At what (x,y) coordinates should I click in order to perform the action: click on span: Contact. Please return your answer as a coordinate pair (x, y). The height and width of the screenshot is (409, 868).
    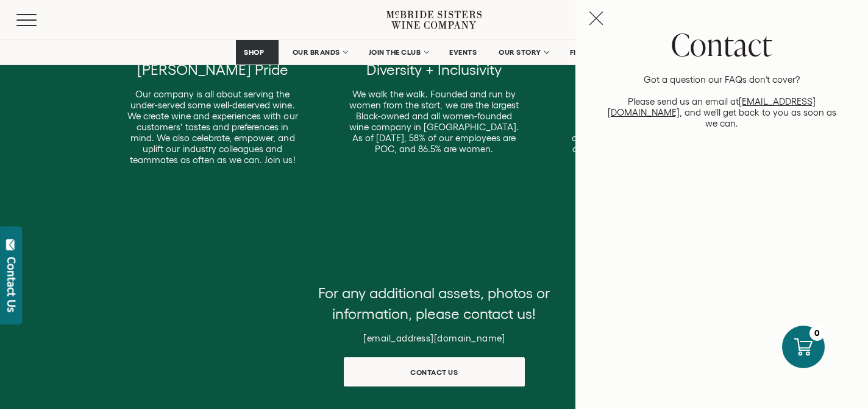
    Looking at the image, I should click on (722, 44).